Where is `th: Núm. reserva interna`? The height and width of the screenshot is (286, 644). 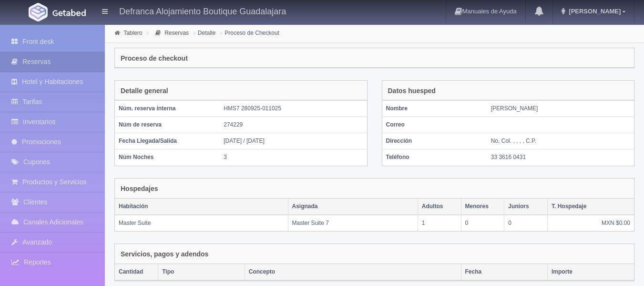 th: Núm. reserva interna is located at coordinates (167, 109).